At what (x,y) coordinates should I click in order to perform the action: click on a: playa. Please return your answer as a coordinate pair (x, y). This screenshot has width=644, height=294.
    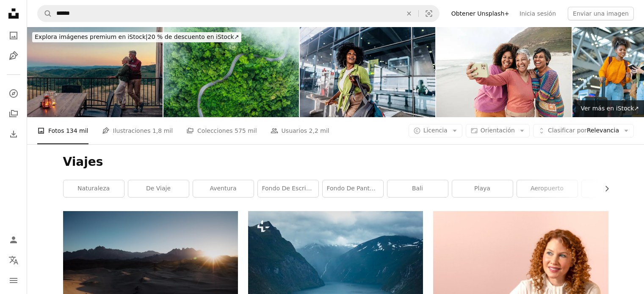
    Looking at the image, I should click on (482, 189).